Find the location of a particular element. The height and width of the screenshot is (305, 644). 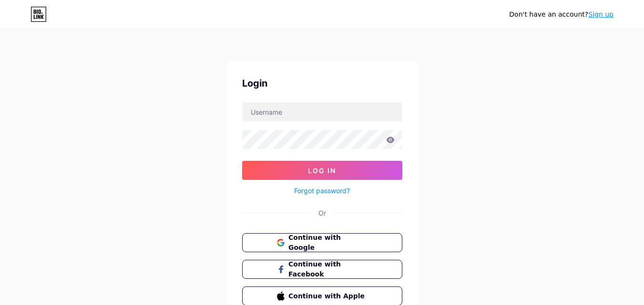

button: Log In is located at coordinates (322, 170).